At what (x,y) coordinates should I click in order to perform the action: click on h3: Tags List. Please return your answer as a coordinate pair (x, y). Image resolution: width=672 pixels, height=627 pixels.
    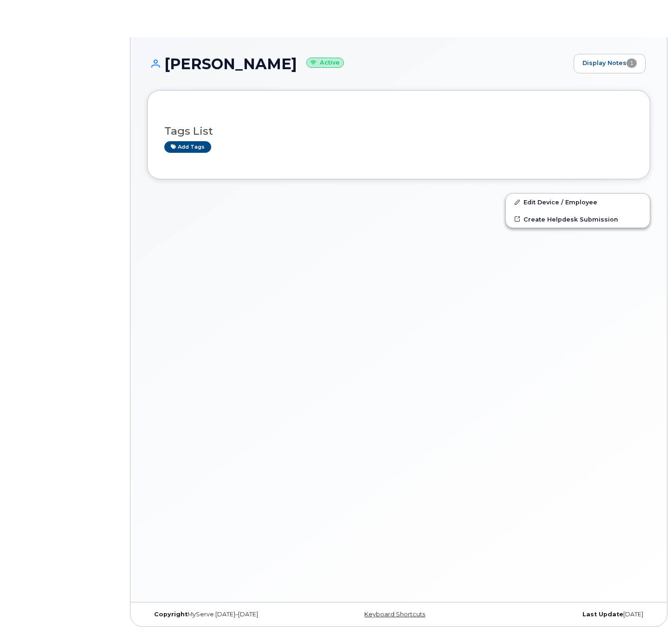
    Looking at the image, I should click on (399, 131).